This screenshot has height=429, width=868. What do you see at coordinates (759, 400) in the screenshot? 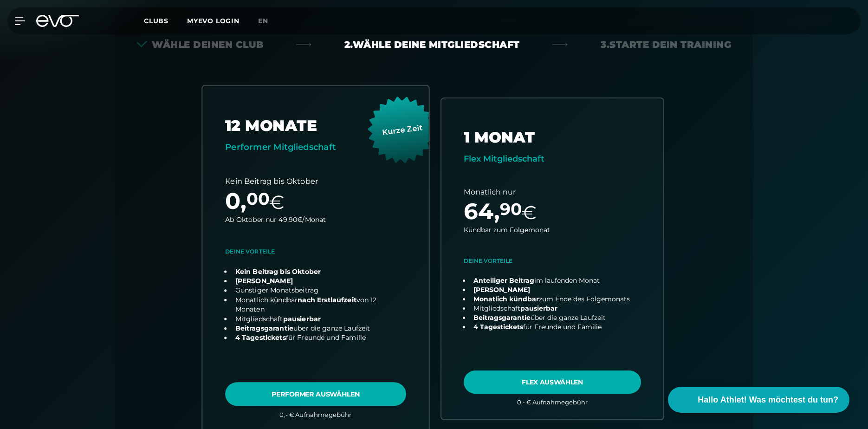
I see `button: Hallo Athlet! Was möchtest du tun?` at bounding box center [759, 400].